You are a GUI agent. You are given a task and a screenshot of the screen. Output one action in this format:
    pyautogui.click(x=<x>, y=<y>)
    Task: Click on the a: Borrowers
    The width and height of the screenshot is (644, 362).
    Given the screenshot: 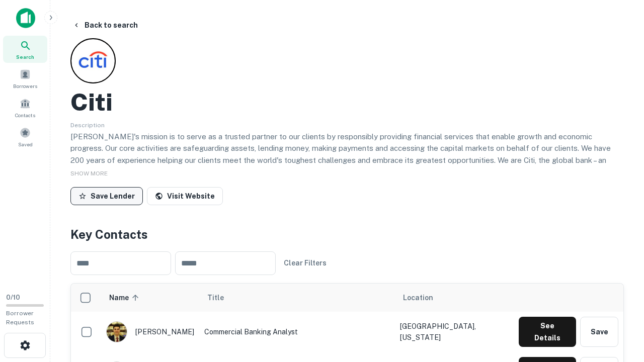 What is the action you would take?
    pyautogui.click(x=25, y=79)
    